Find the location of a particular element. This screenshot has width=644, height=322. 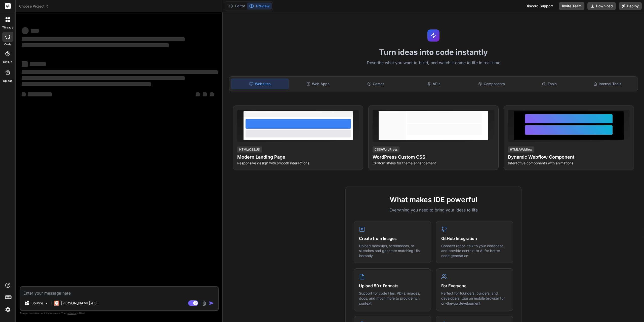

button: Download is located at coordinates (601, 6).